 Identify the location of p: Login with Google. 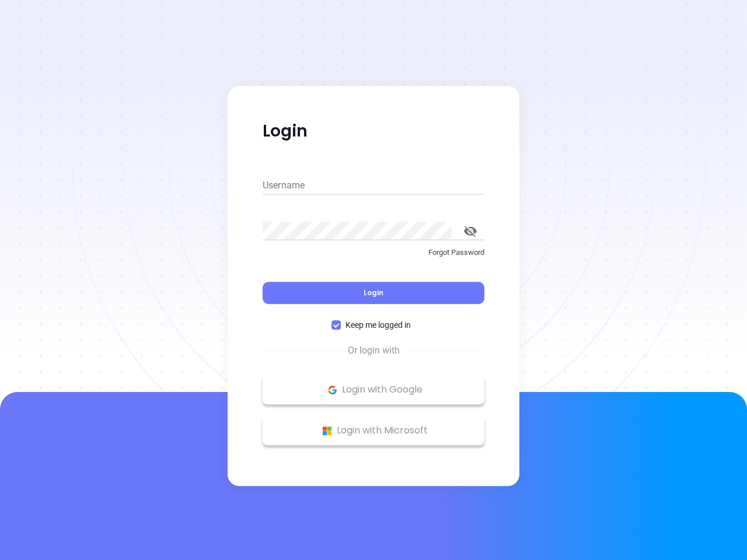
(373, 390).